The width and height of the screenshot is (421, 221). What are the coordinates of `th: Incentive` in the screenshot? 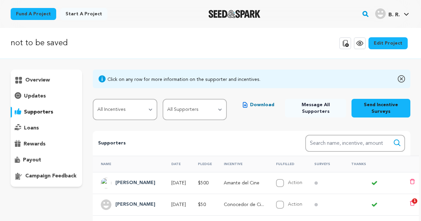 It's located at (242, 164).